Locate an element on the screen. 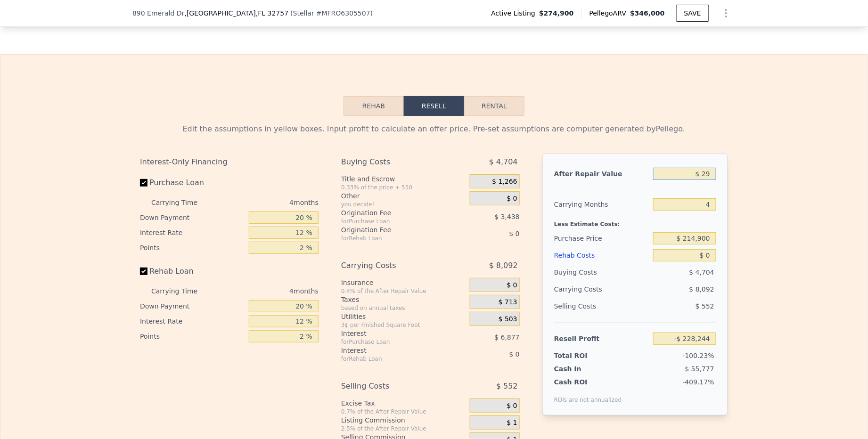  input: Rehab Loan is located at coordinates (144, 272).